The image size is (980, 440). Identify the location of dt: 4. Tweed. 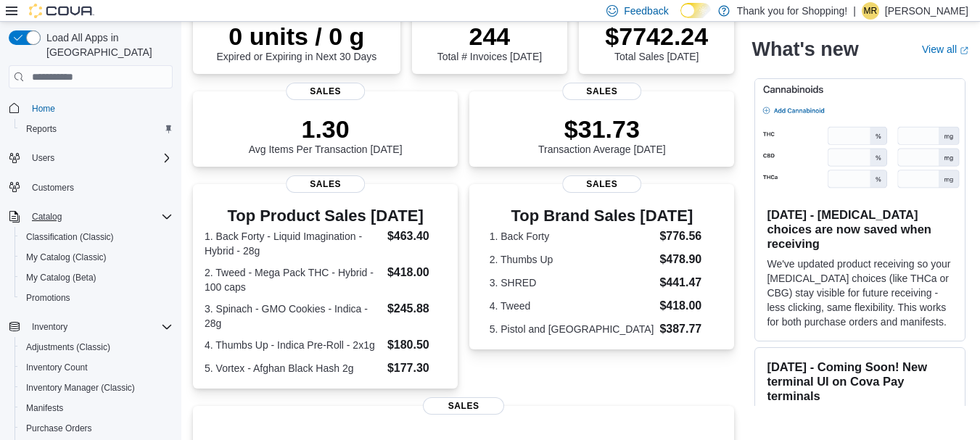
(572, 306).